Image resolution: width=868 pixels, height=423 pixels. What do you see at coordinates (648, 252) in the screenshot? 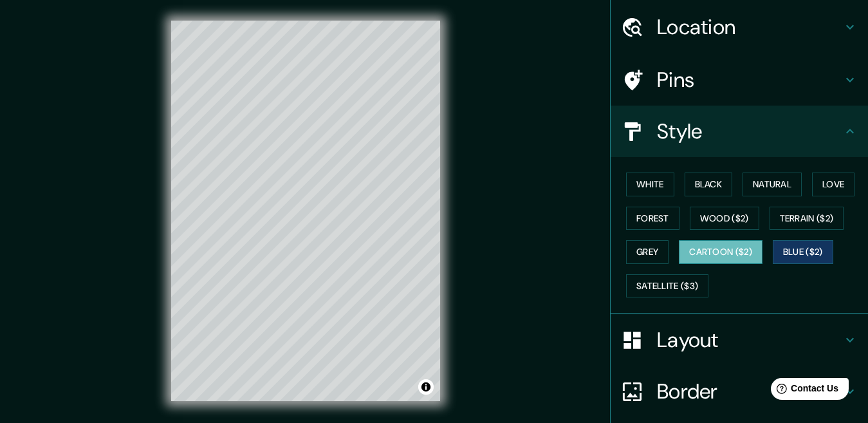
I see `button: Grey` at bounding box center [648, 252].